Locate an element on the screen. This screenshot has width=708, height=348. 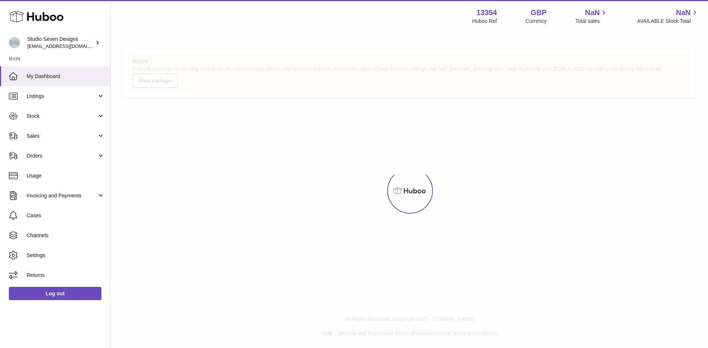
span: Stock is located at coordinates (62, 116).